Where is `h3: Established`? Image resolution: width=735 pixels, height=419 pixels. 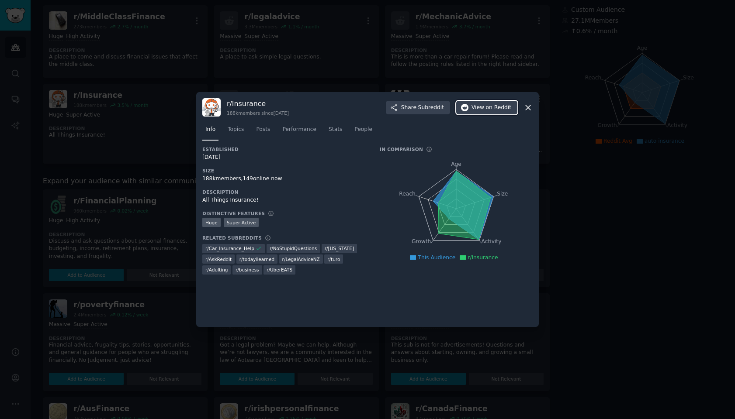
h3: Established is located at coordinates (285, 149).